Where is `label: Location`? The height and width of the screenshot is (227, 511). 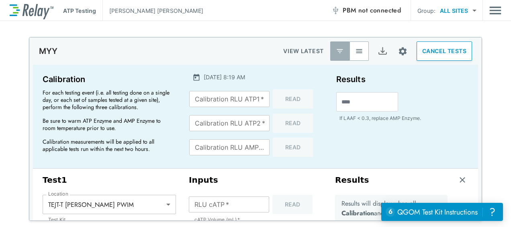 label: Location is located at coordinates (58, 194).